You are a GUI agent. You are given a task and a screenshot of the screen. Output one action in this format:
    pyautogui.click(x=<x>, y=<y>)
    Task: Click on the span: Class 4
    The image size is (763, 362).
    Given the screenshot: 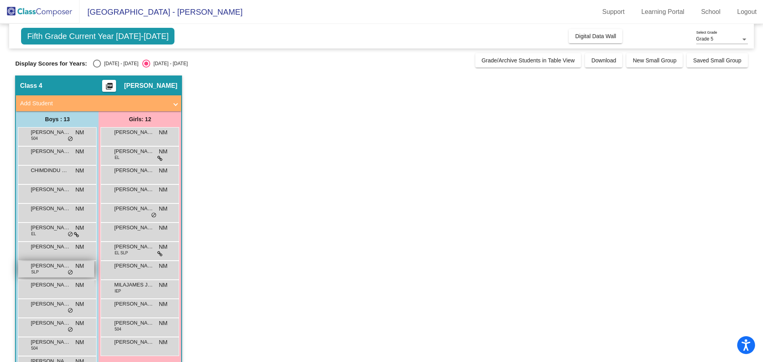 What is the action you would take?
    pyautogui.click(x=31, y=86)
    